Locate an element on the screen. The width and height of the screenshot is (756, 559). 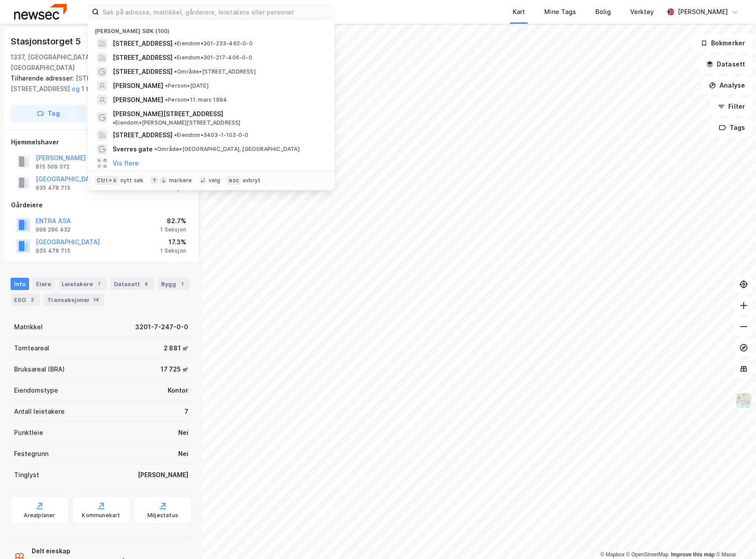
div: esc is located at coordinates (233, 180).